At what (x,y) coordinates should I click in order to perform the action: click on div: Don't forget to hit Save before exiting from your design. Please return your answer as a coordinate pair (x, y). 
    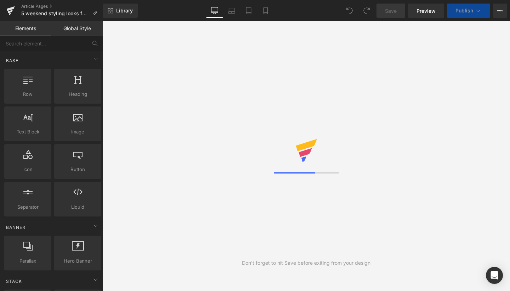
    Looking at the image, I should click on (306, 263).